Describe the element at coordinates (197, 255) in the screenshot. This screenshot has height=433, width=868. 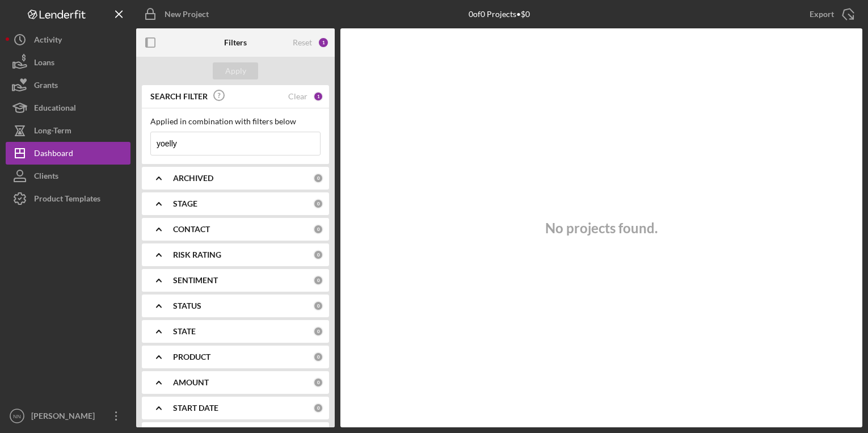
I see `b: RISK RATING` at that location.